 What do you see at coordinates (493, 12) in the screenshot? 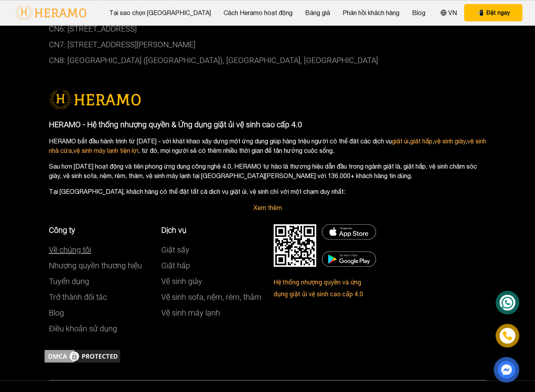
I see `button: phone Đặt ngay` at bounding box center [493, 12].